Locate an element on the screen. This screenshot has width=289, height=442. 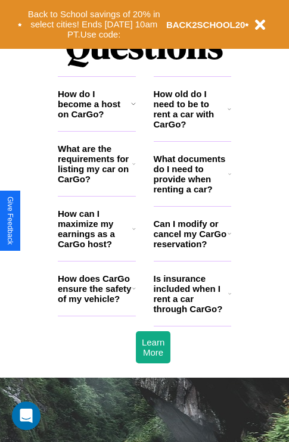
h3: What are the requirements for listing my car on CarGo? is located at coordinates (95, 164).